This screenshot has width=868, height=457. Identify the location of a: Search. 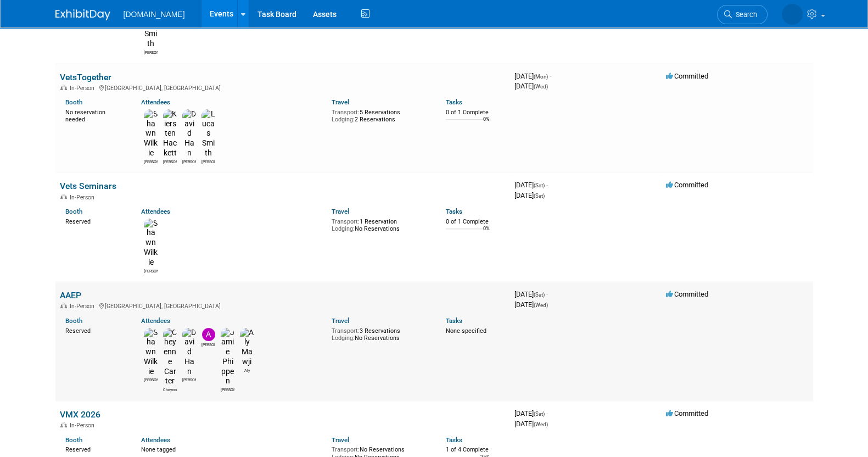
(742, 14).